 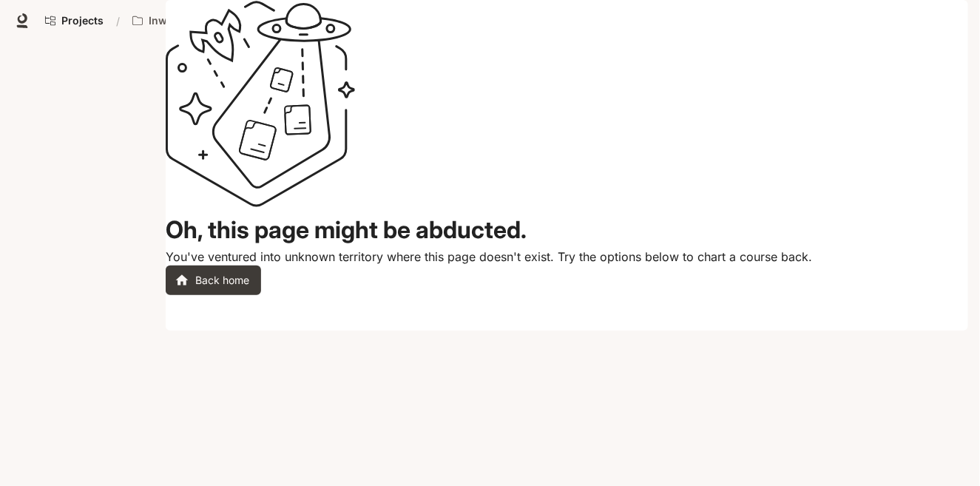 I want to click on p: Inworld AI Demos, so click(x=190, y=21).